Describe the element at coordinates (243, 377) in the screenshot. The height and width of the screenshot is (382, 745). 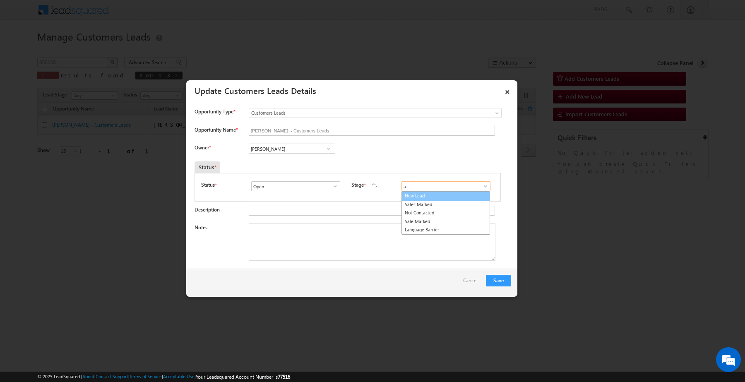
I see `span: Your Leadsquared Account Number is` at that location.